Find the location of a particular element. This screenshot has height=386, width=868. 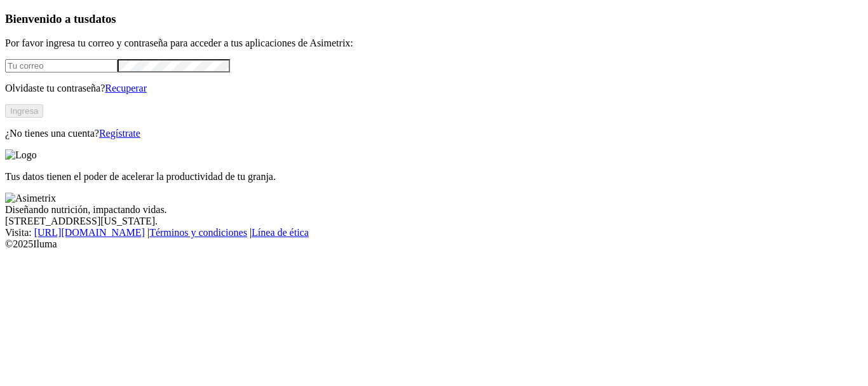

h3: Bienvenido a tus is located at coordinates (434, 19).